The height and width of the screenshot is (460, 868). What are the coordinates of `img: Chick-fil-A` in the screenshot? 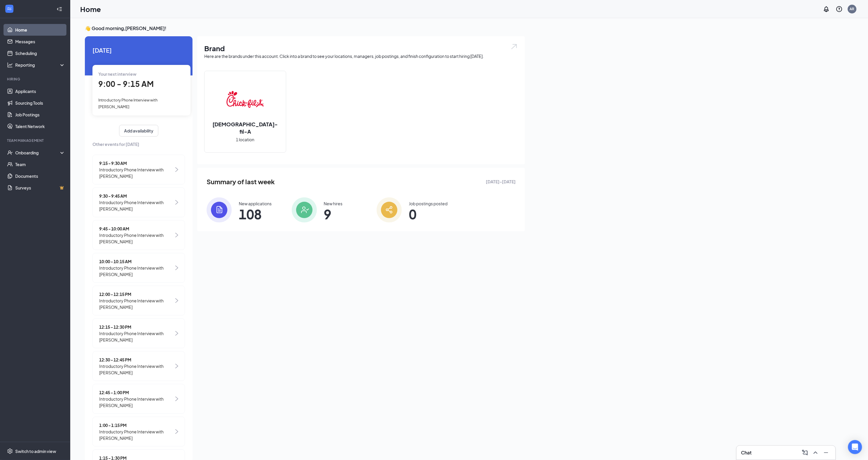 It's located at (246, 99).